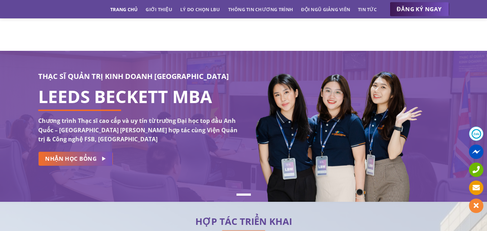 The width and height of the screenshot is (487, 231). What do you see at coordinates (71, 158) in the screenshot?
I see `span: NHẬN HỌC BỔNG` at bounding box center [71, 158].